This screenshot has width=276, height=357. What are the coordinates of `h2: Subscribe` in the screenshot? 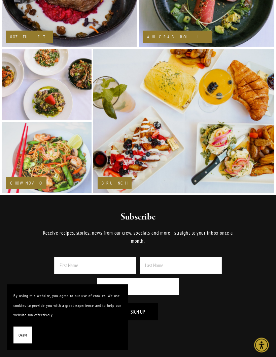 It's located at (138, 218).